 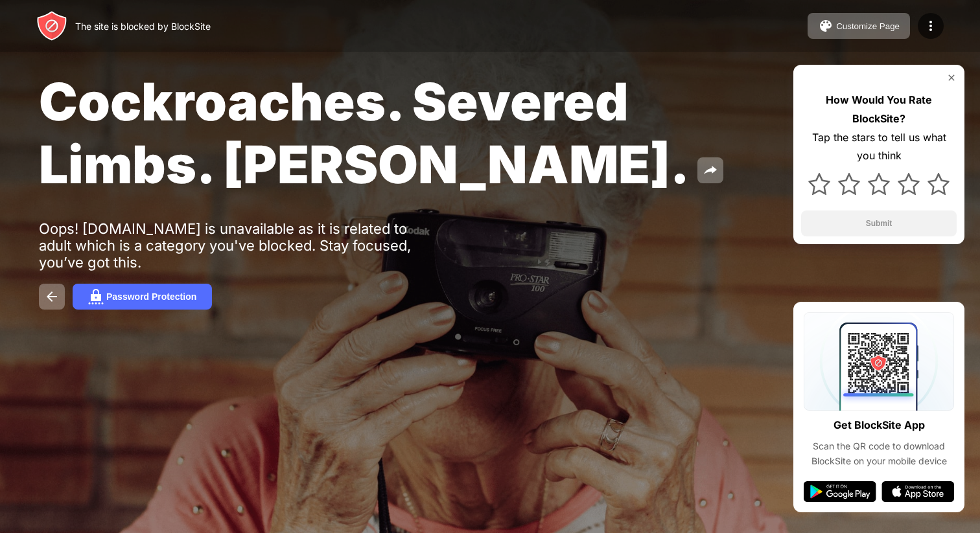 I want to click on img: rate-us-close.svg, so click(x=951, y=78).